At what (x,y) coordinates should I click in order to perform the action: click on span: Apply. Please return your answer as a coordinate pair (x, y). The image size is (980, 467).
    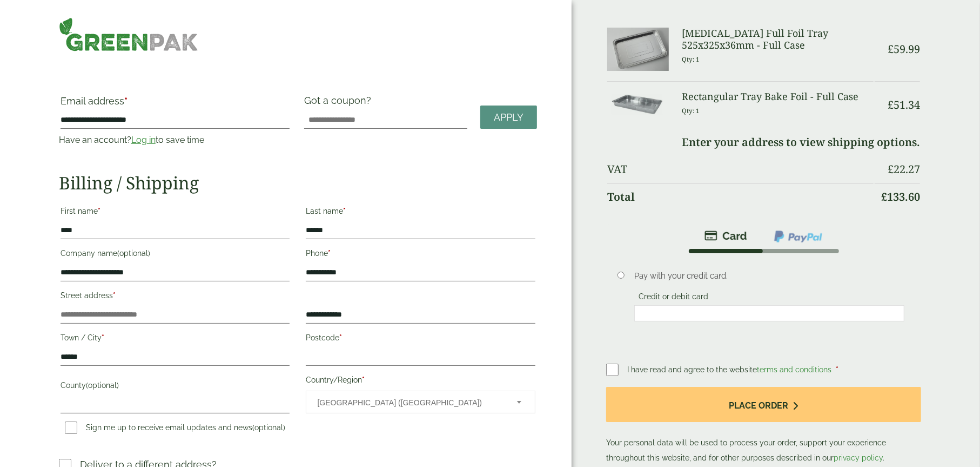
    Looking at the image, I should click on (508, 117).